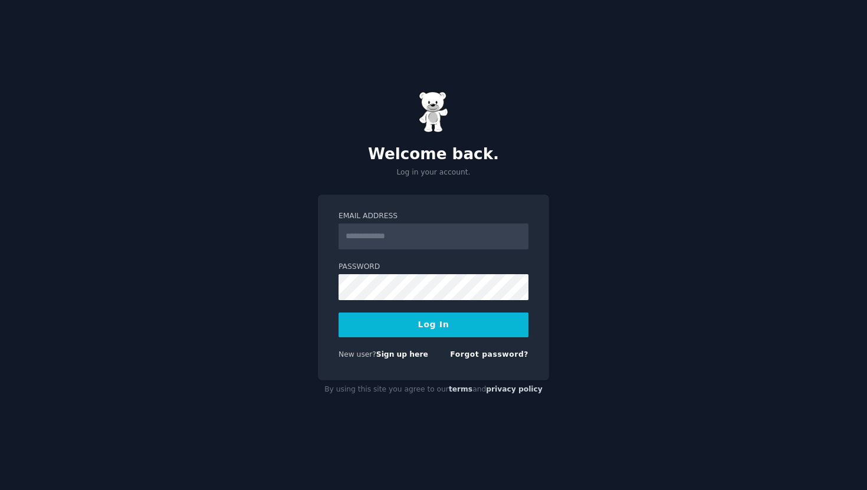 The height and width of the screenshot is (490, 867). Describe the element at coordinates (461, 389) in the screenshot. I see `a: terms` at that location.